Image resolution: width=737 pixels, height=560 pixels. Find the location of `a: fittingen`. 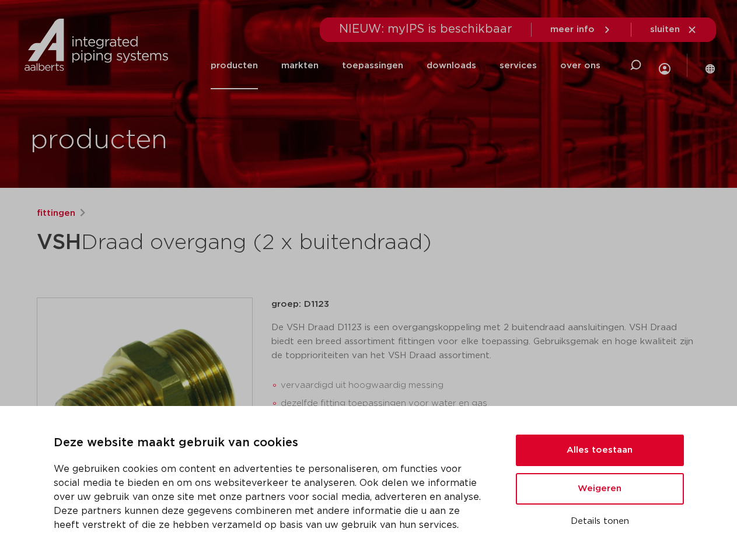

a: fittingen is located at coordinates (56, 214).